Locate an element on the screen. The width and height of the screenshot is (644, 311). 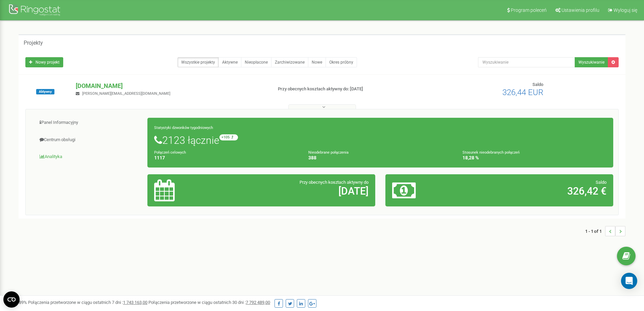
span: Przy obecnych kosztach aktywny do is located at coordinates (334, 182).